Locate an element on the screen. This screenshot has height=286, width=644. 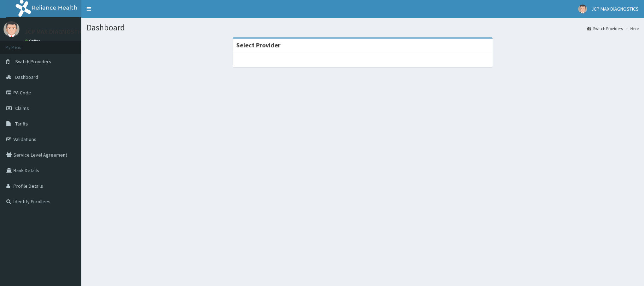
span: Tariffs is located at coordinates (22, 124).